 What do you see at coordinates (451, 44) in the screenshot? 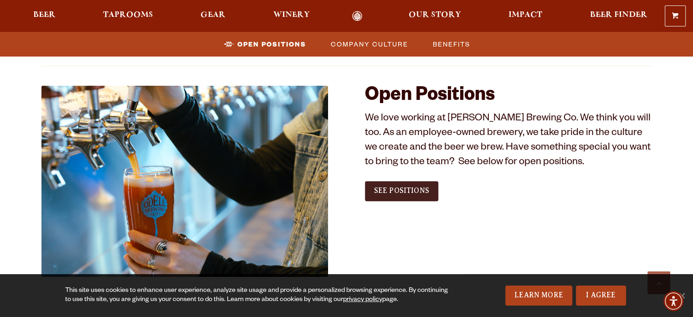
I see `a: Benefits` at bounding box center [451, 44].